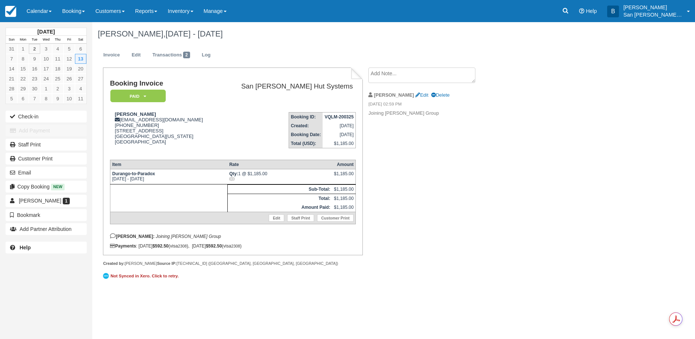  I want to click on th: Booking ID:, so click(306, 117).